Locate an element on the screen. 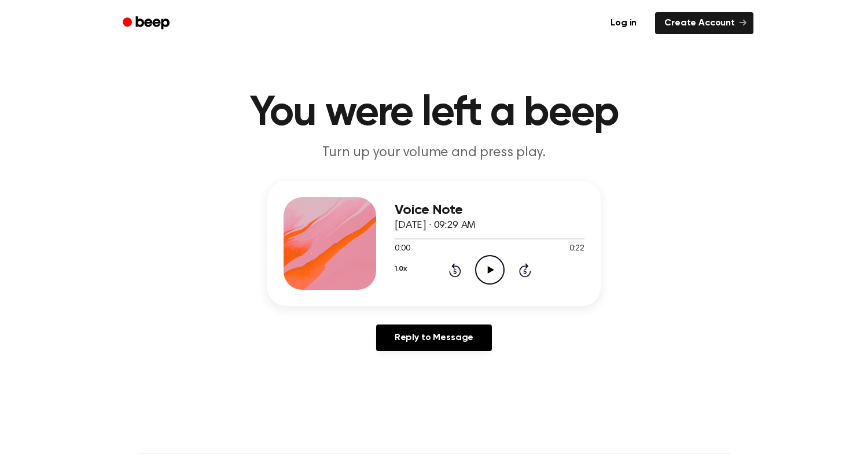  button: 1.0x is located at coordinates (401, 269).